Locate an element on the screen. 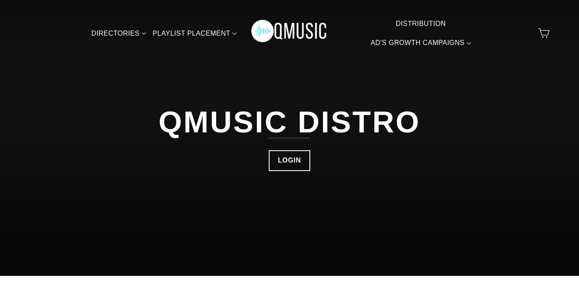 The image size is (579, 289). img: Q Music Promotions is located at coordinates (290, 33).